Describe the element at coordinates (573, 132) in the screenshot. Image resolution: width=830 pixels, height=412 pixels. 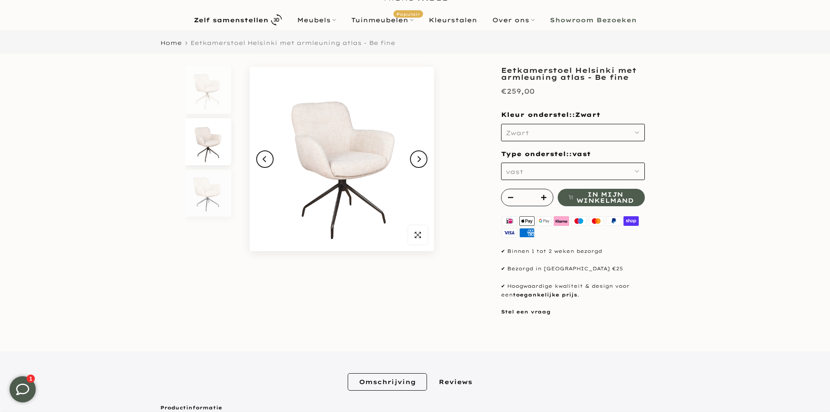
I see `button: Zwart` at that location.